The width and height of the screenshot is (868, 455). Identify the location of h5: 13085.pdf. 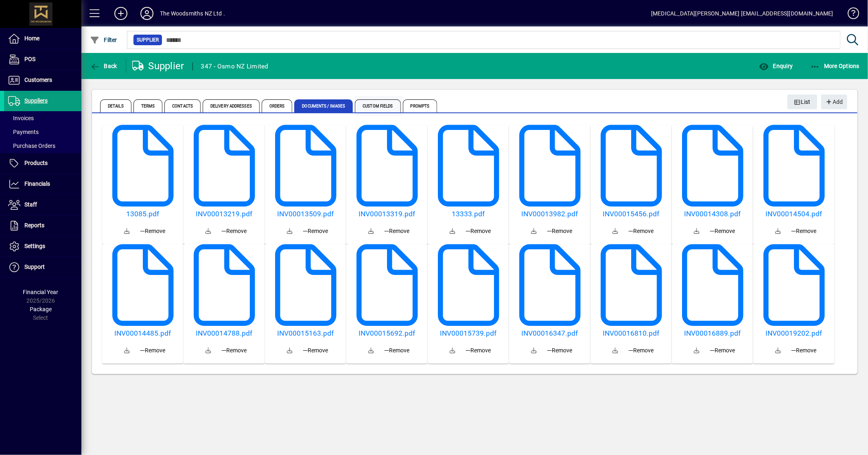
(142, 213).